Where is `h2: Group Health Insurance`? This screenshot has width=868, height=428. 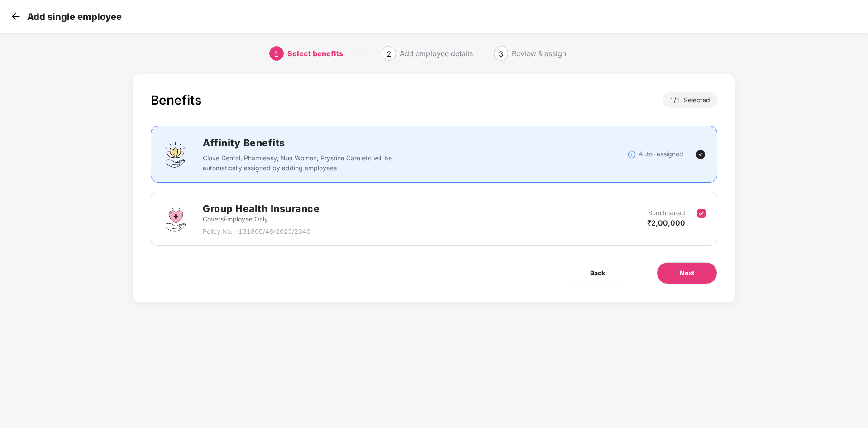 h2: Group Health Insurance is located at coordinates (261, 208).